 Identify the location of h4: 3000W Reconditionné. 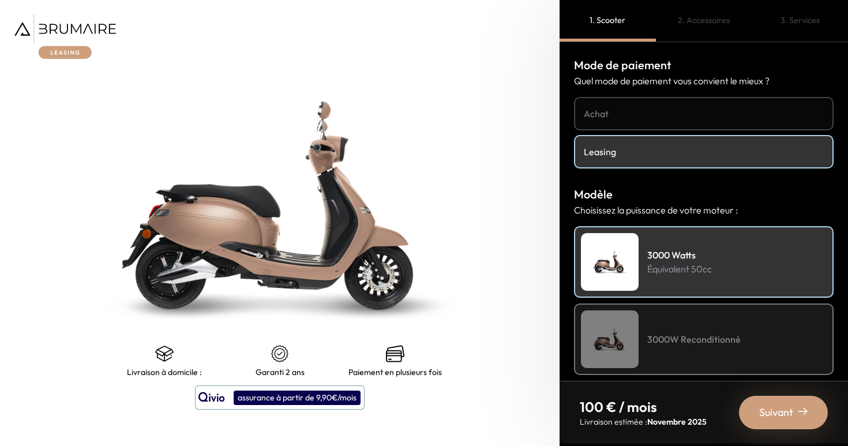
(694, 339).